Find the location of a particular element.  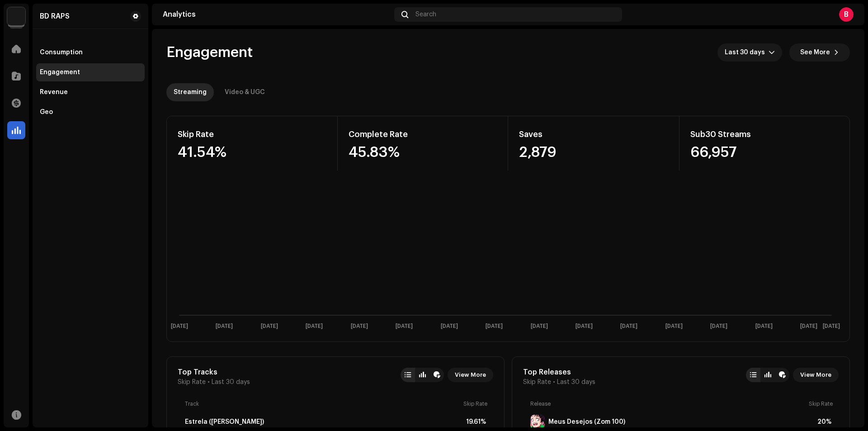

re-m-nav-item: Engagement is located at coordinates (91, 72).